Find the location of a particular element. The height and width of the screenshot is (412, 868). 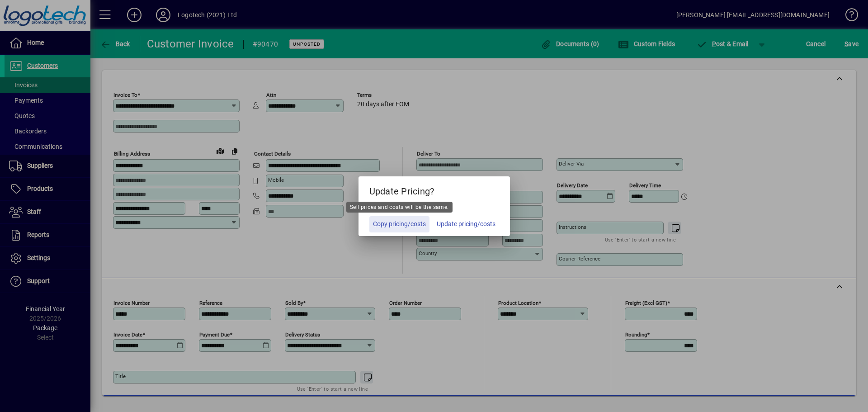

button: Update pricing/costs is located at coordinates (465, 224).